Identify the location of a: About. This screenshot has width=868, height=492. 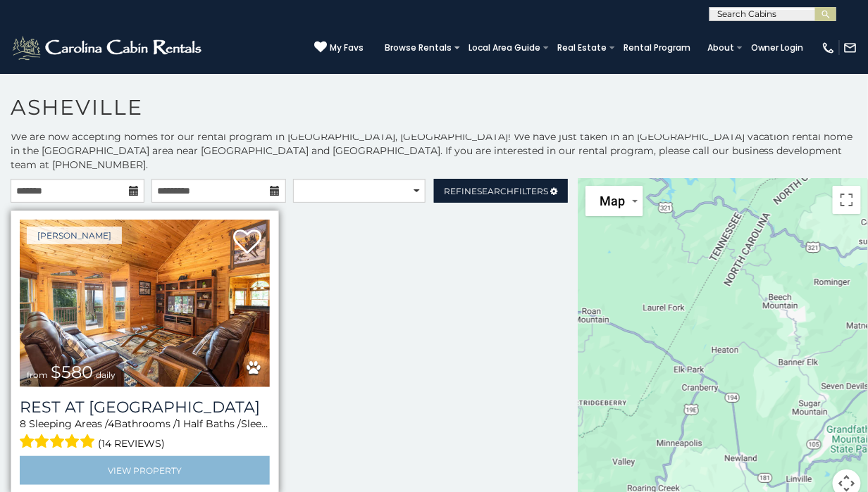
(720, 48).